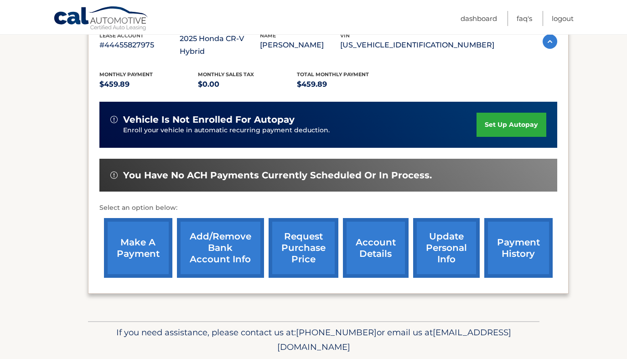 This screenshot has height=359, width=627. What do you see at coordinates (268, 36) in the screenshot?
I see `span: name` at bounding box center [268, 36].